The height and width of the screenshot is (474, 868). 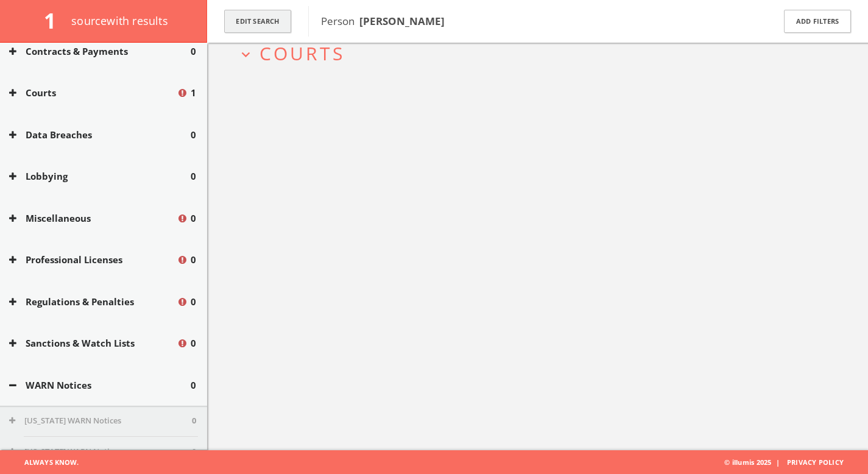 What do you see at coordinates (258, 22) in the screenshot?
I see `button: Edit Search` at bounding box center [258, 22].